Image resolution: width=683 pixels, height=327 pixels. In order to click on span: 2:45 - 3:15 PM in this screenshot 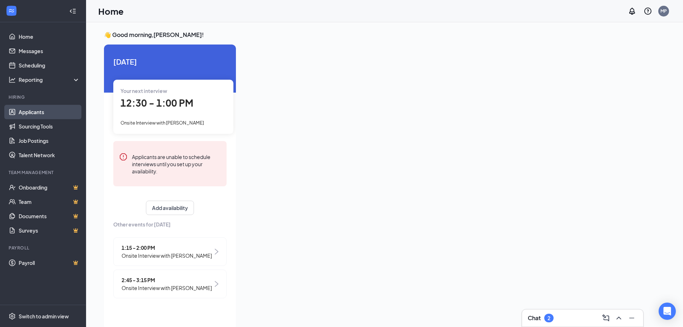, I will do `click(167, 280)`.